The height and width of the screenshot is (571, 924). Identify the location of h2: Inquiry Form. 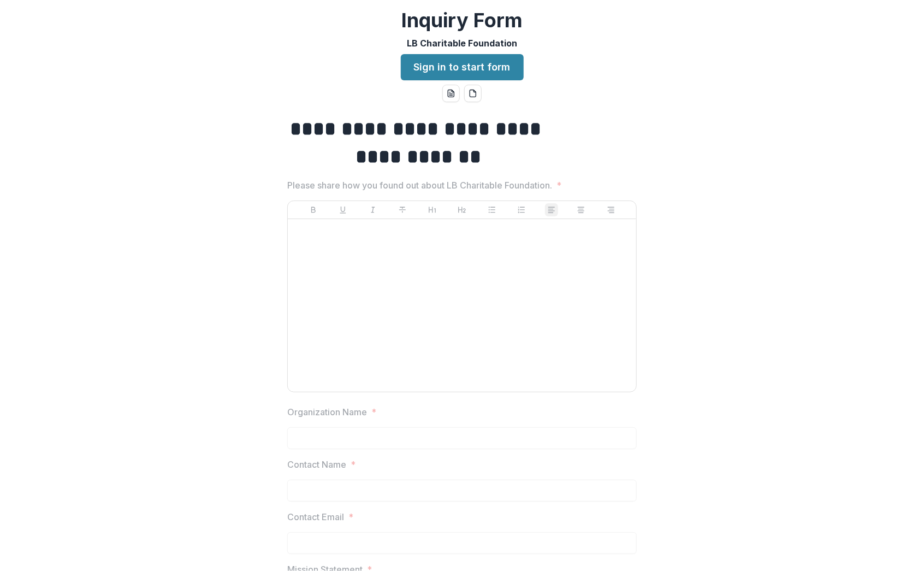
(462, 20).